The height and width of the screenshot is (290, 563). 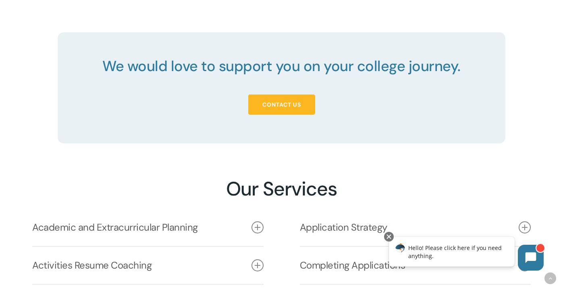 What do you see at coordinates (282, 104) in the screenshot?
I see `a: Contact Us` at bounding box center [282, 104].